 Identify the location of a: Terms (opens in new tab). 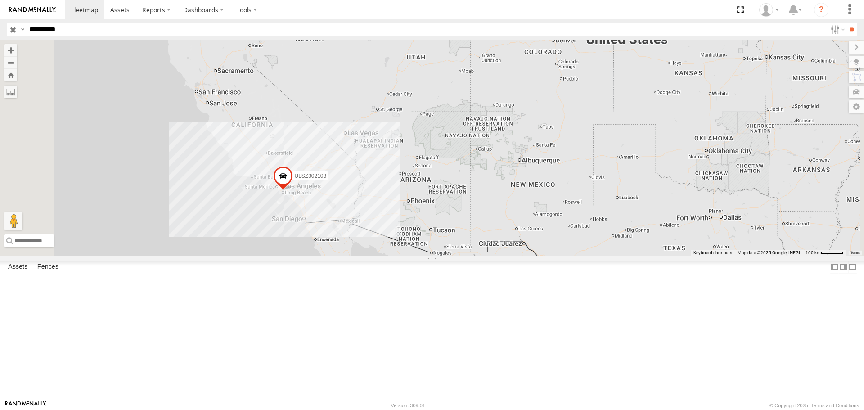
(855, 253).